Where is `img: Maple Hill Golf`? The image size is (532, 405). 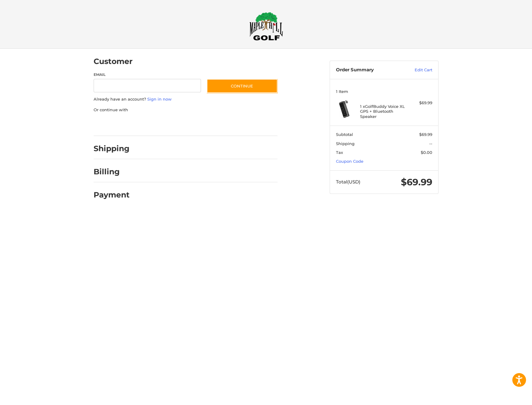 img: Maple Hill Golf is located at coordinates (266, 26).